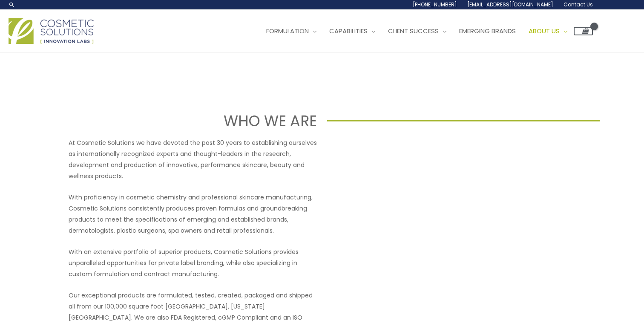 Image resolution: width=644 pixels, height=326 pixels. Describe the element at coordinates (180, 120) in the screenshot. I see `h1: WHO WE ARE` at that location.